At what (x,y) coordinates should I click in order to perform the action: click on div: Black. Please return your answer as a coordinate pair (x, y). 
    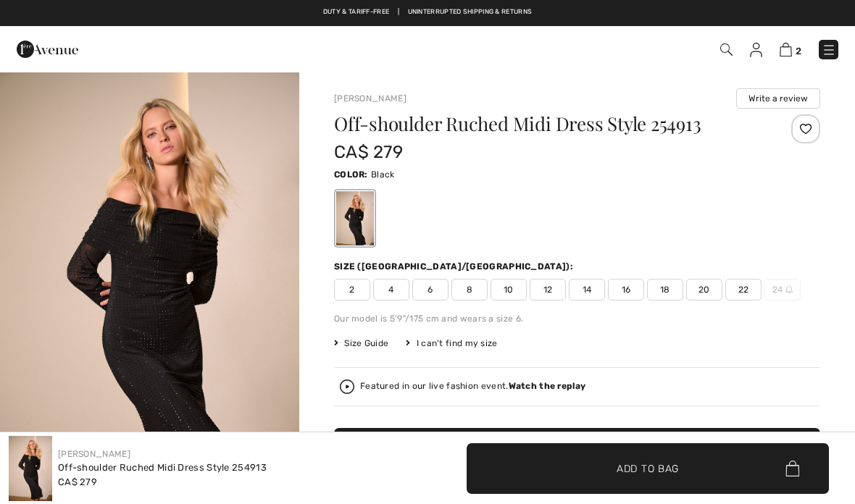
    Looking at the image, I should click on (355, 218).